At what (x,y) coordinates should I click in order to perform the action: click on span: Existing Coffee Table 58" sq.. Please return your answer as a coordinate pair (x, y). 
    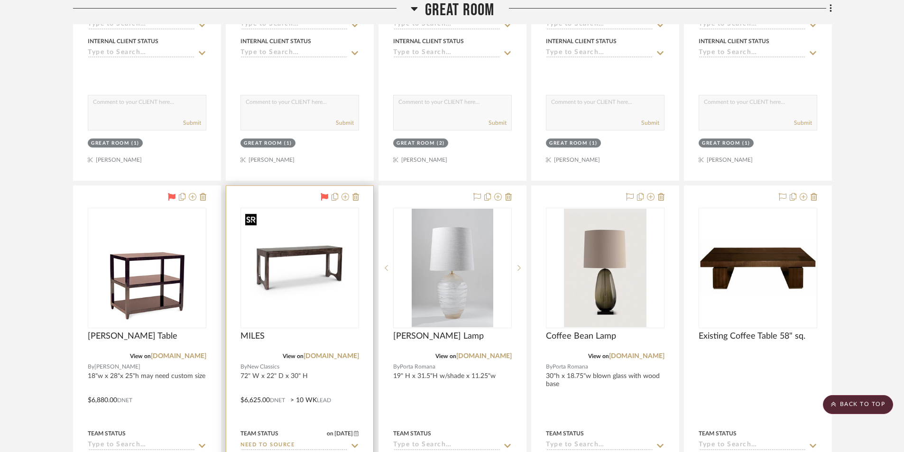
    Looking at the image, I should click on (752, 336).